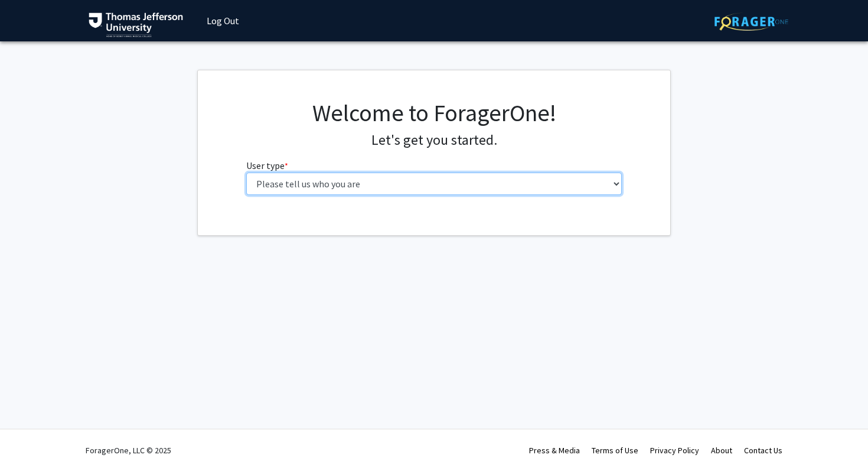 The height and width of the screenshot is (471, 868). I want to click on a: Terms of Use, so click(614, 450).